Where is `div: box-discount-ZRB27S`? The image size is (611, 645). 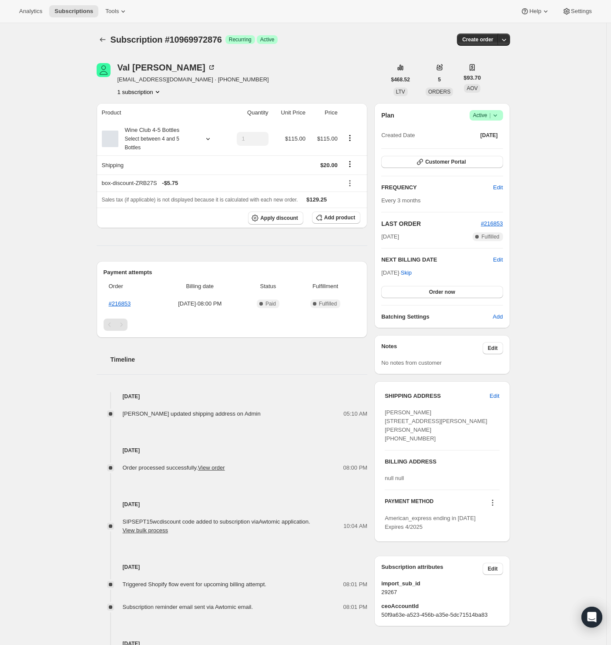
div: box-discount-ZRB27S is located at coordinates (220, 183).